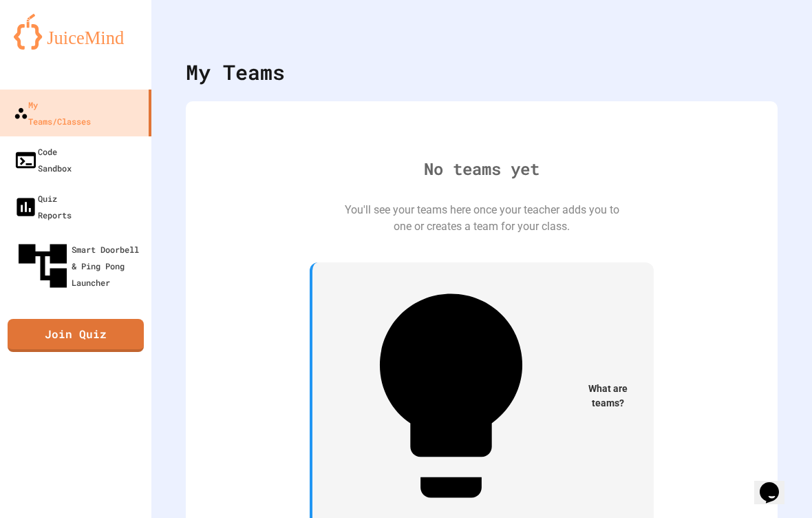 The width and height of the screenshot is (812, 518). Describe the element at coordinates (76, 32) in the screenshot. I see `img: logo-orange.svg` at that location.